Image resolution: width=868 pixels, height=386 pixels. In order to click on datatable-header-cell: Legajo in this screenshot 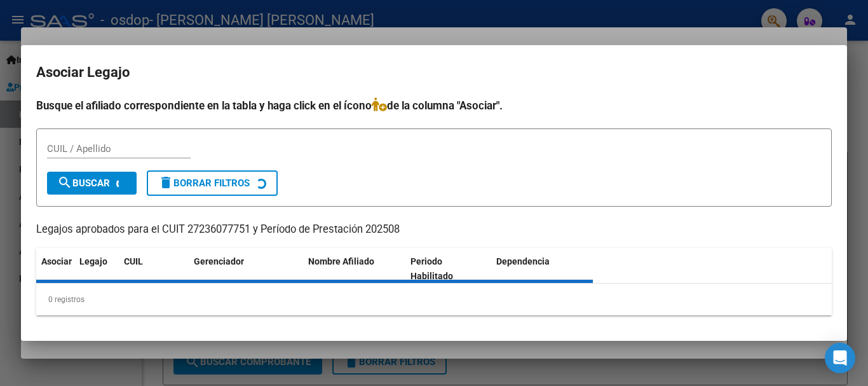, I will do `click(97, 269)`.